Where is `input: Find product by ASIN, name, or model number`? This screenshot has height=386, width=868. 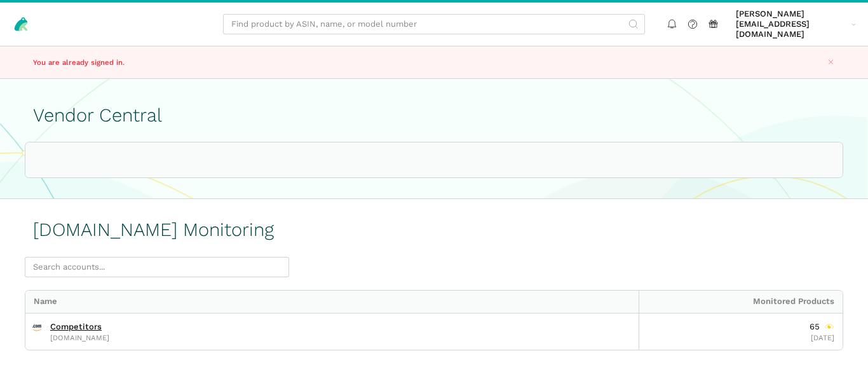
input: Find product by ASIN, name, or model number is located at coordinates (434, 24).